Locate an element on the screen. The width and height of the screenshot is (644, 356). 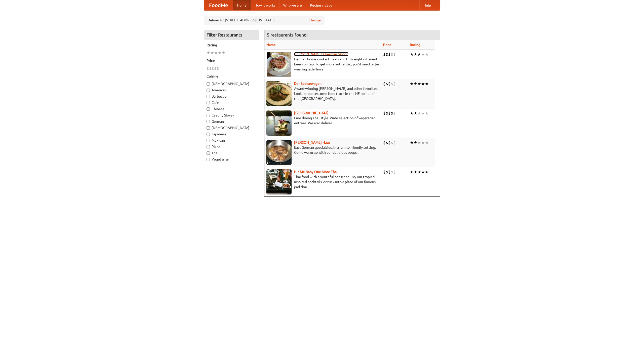
input: German is located at coordinates (208, 122).